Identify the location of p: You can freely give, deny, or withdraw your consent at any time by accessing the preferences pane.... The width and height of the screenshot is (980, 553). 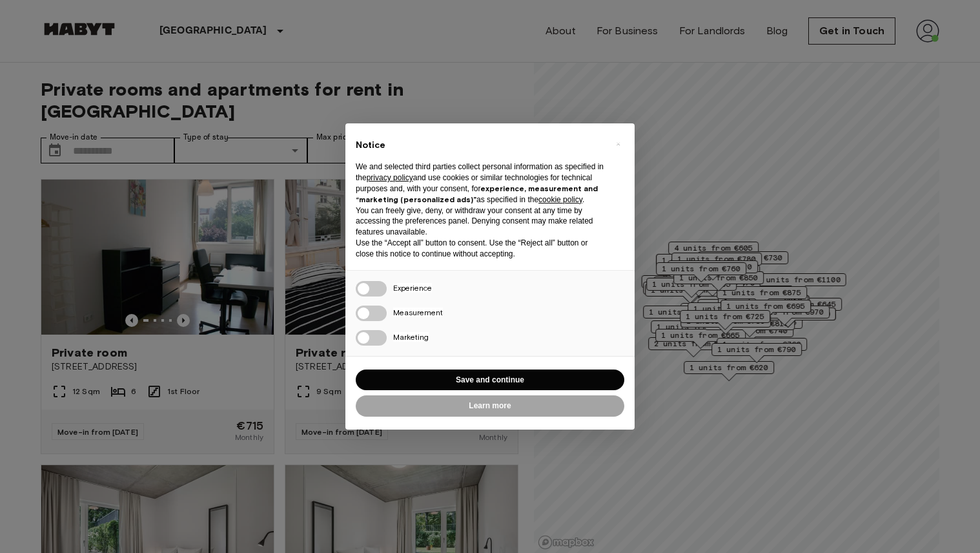
(480, 222).